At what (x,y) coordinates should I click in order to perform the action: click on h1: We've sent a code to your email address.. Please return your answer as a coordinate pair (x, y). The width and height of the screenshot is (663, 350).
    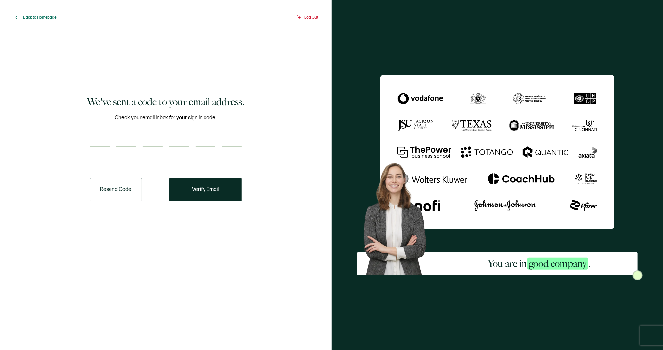
    Looking at the image, I should click on (166, 102).